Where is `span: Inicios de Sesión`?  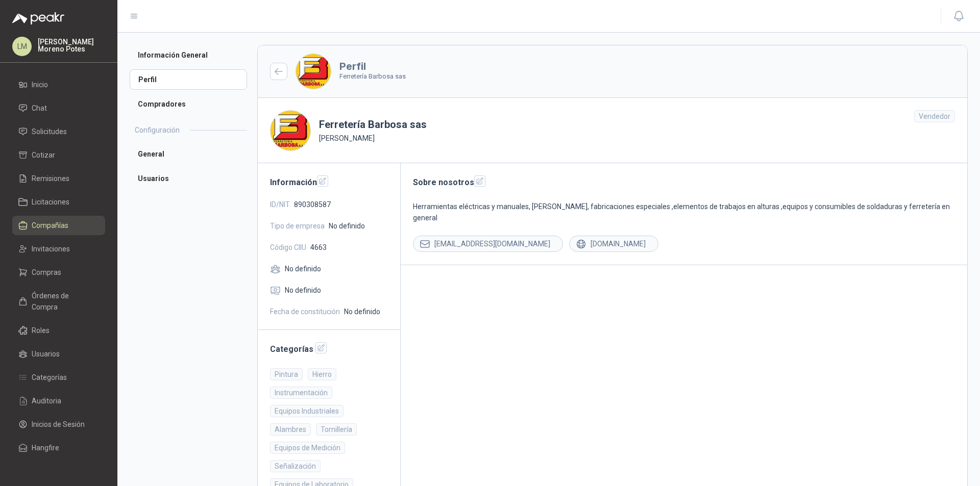
span: Inicios de Sesión is located at coordinates (58, 425).